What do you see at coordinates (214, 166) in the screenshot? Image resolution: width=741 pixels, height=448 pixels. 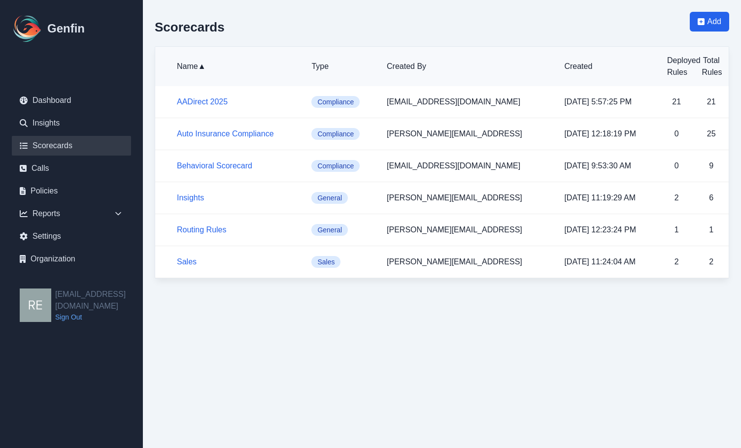 I see `a: Behavioral Scorecard` at bounding box center [214, 166].